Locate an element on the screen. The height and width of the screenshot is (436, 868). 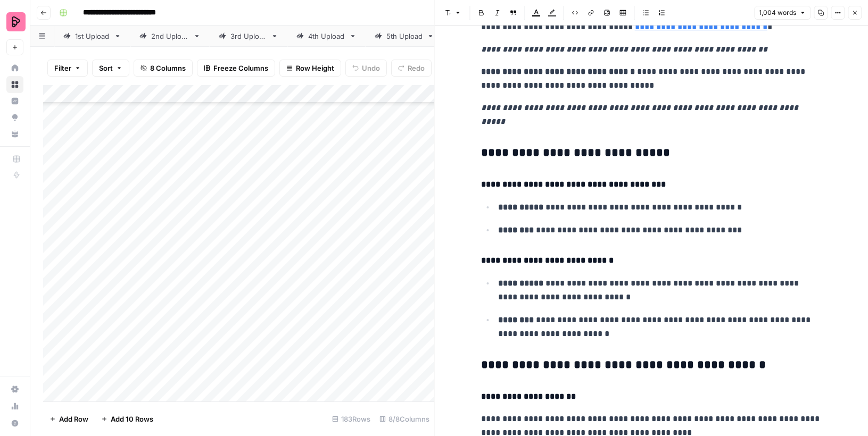
button: Filter is located at coordinates (68, 68).